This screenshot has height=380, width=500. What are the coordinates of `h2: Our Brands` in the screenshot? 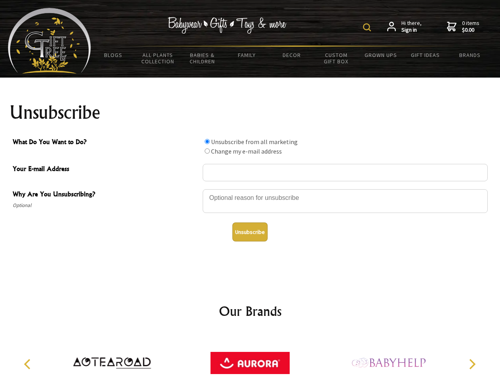 It's located at (250, 311).